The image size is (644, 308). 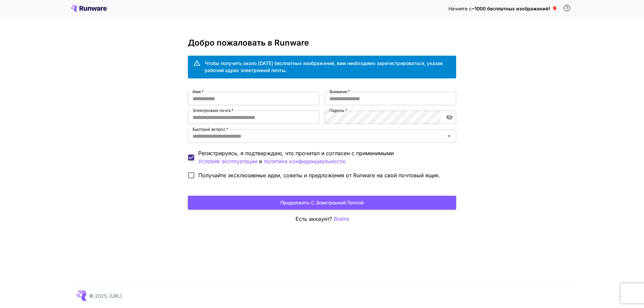 I want to click on button: Регистрируясь, я подтверждаю, что прочитал и согласен с применимыми и политика конфиденциальности., so click(x=228, y=161).